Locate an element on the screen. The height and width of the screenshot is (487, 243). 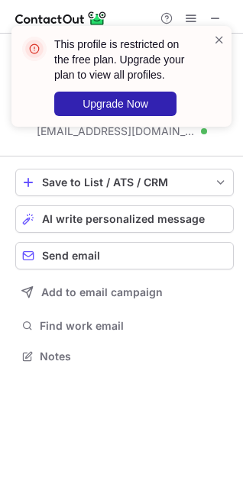
img: error is located at coordinates (34, 49).